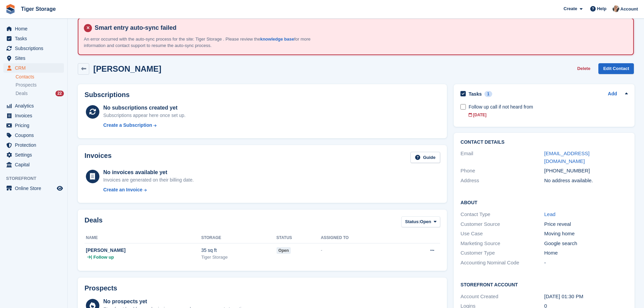 This screenshot has height=308, width=644. Describe the element at coordinates (35, 125) in the screenshot. I see `span: Pricing` at that location.